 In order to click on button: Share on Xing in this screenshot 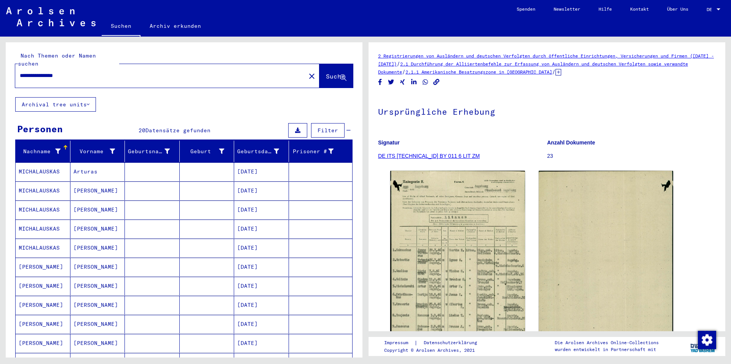, I will do `click(403, 82)`.